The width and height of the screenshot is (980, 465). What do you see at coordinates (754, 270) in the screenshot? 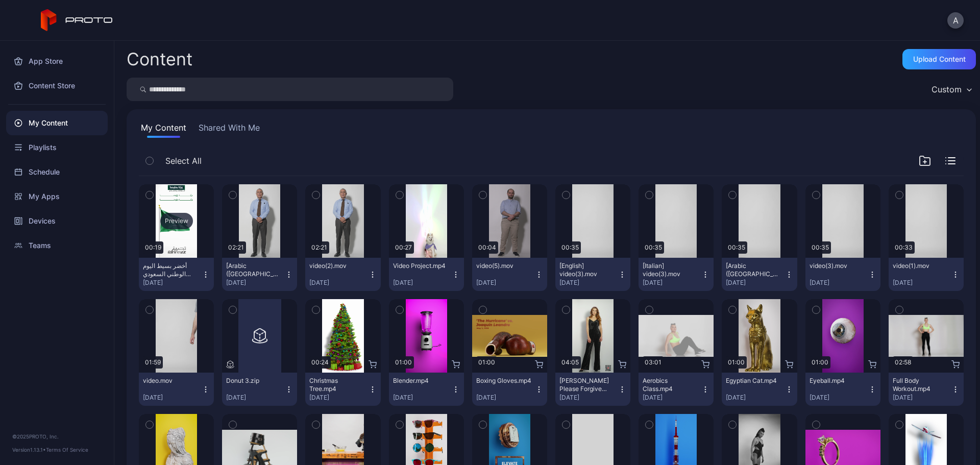
I see `div: [Arabic (Saudi Arabia)] video(3).mov` at bounding box center [754, 270].